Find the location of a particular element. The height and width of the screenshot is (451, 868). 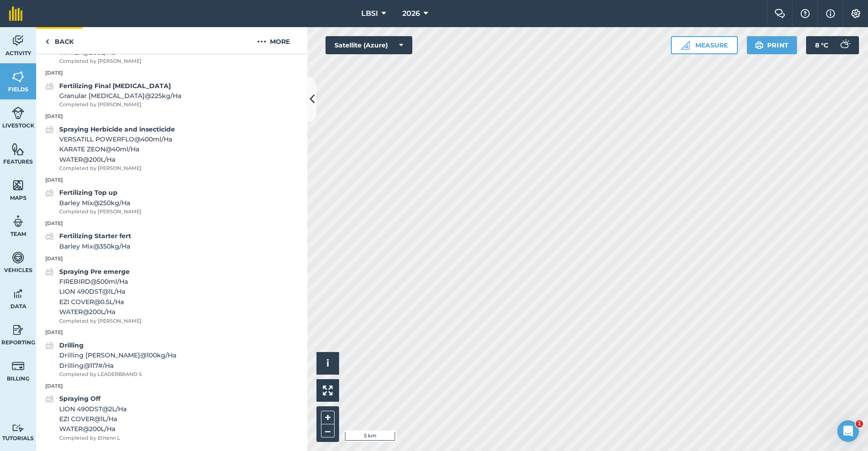

strong: Drilling is located at coordinates (71, 345).